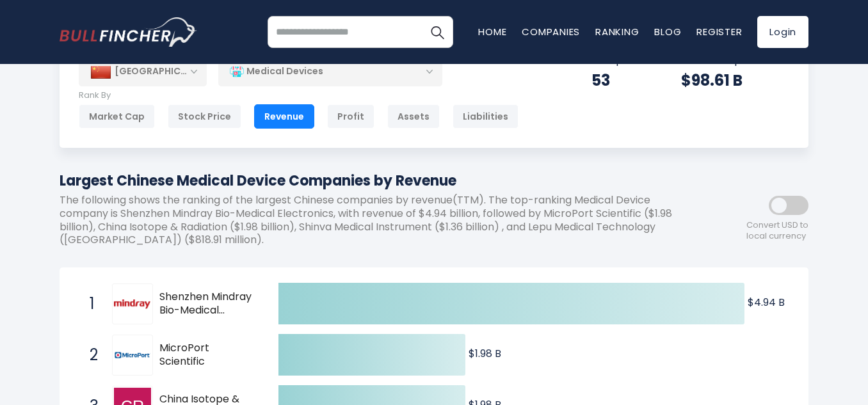 The height and width of the screenshot is (405, 868). What do you see at coordinates (376, 180) in the screenshot?
I see `h1: Largest Chinese Medical Device Companies by Revenue` at bounding box center [376, 180].